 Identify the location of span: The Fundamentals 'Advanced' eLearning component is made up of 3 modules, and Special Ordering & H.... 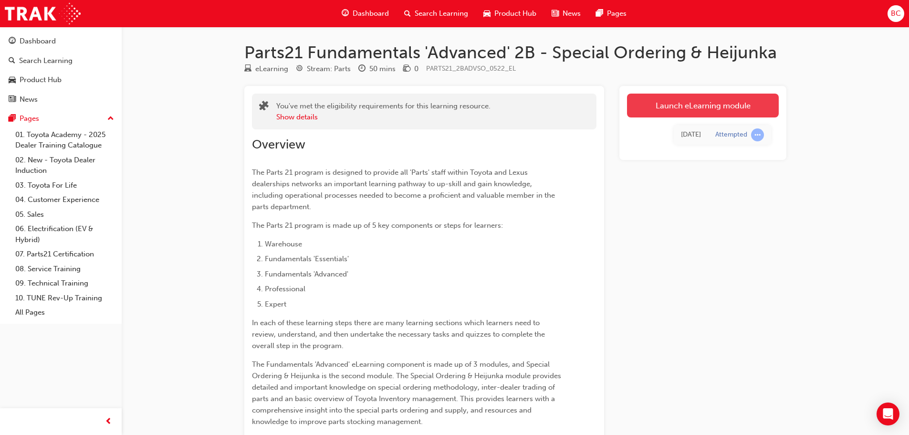
(408, 393).